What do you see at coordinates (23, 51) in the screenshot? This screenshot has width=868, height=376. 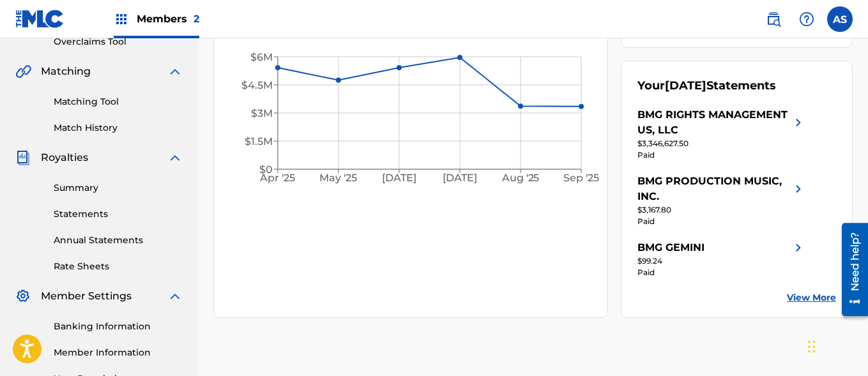 I see `div: Open Resource Center` at bounding box center [23, 51].